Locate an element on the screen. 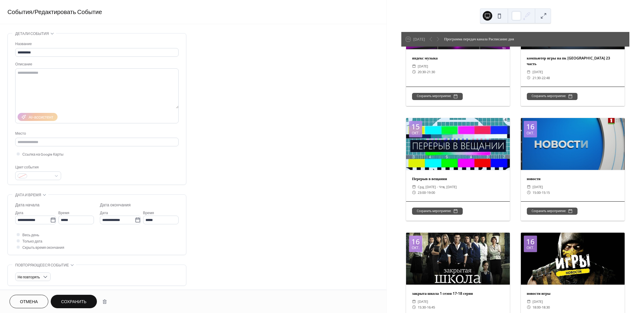  span: Отмена is located at coordinates (29, 301).